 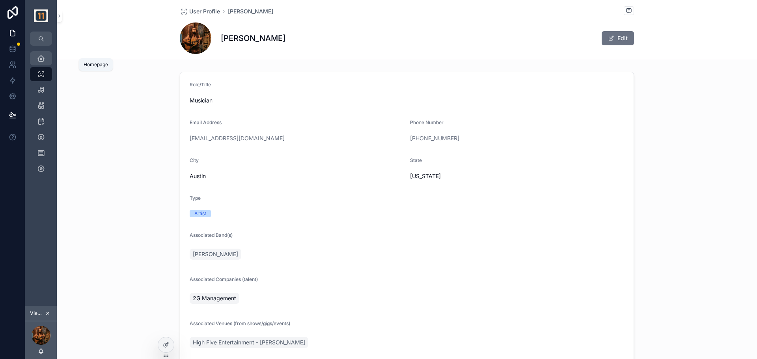 I want to click on a: User Profile, so click(x=200, y=11).